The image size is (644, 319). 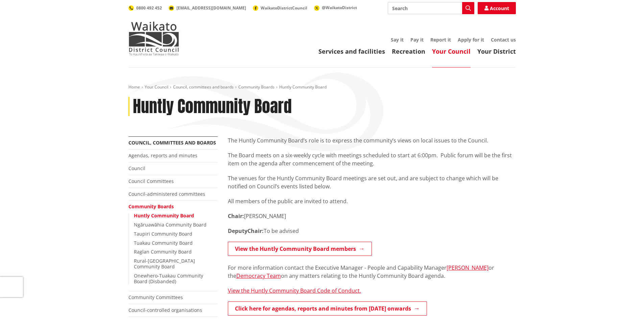 I want to click on nav: breadcrumb, so click(x=322, y=87).